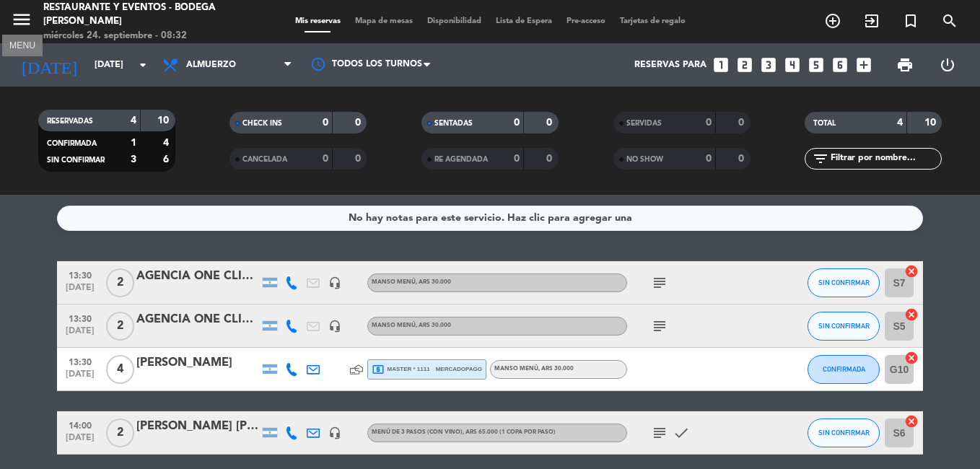 This screenshot has height=469, width=980. I want to click on i: looks_3, so click(769, 65).